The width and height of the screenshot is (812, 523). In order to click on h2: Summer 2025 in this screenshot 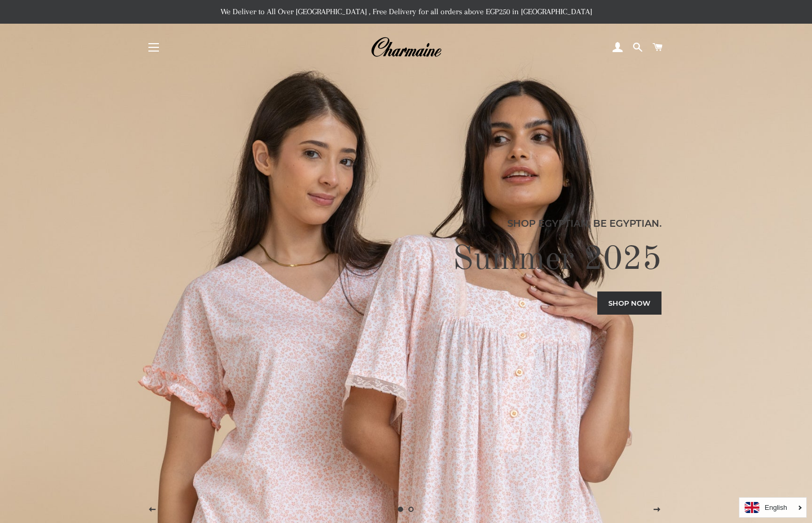, I will do `click(406, 260)`.